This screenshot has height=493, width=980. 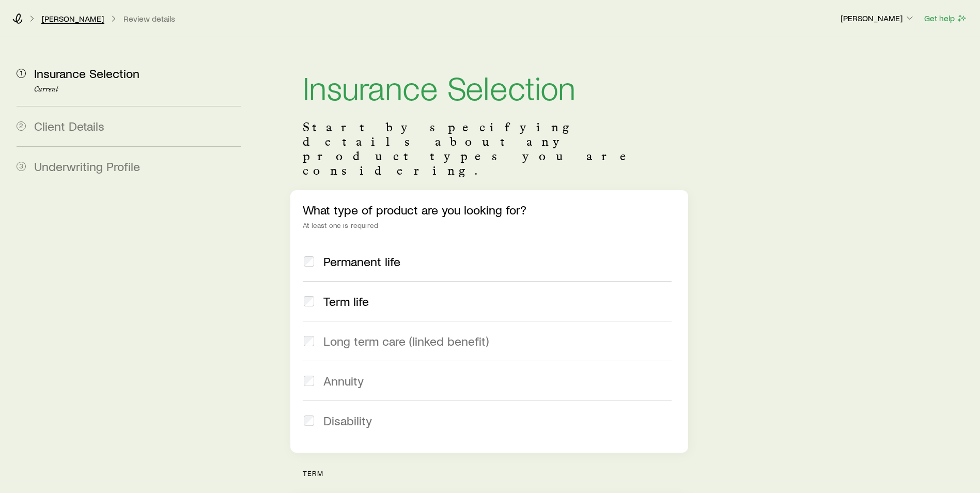 I want to click on span: 1, so click(x=21, y=73).